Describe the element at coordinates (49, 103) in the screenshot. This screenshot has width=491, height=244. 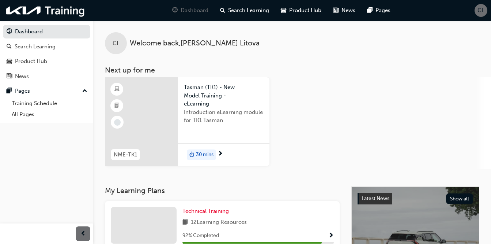
I see `a: Training Schedule` at that location.